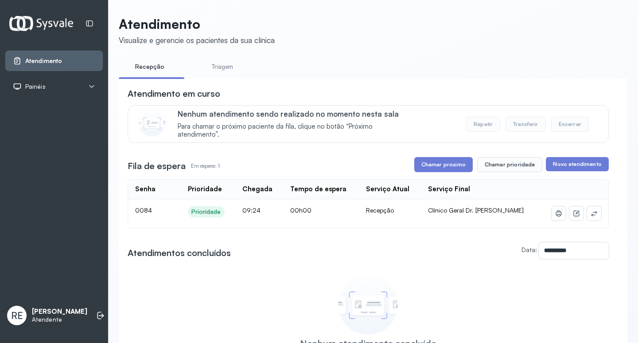  Describe the element at coordinates (444, 164) in the screenshot. I see `button: Chamar próximo` at that location.